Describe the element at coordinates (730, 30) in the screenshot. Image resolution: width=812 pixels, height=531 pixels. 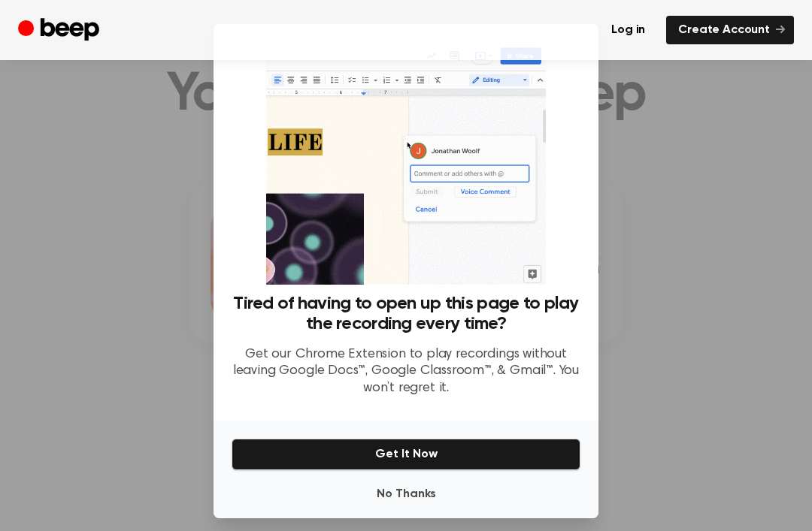
I see `a: Create Account` at that location.